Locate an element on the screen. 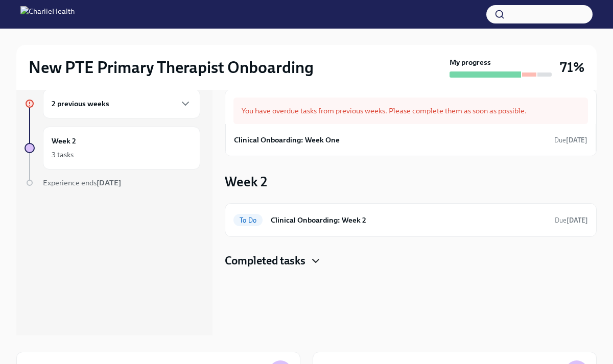 Image resolution: width=613 pixels, height=364 pixels. span: September 7th, 2025 10:00 is located at coordinates (570, 140).